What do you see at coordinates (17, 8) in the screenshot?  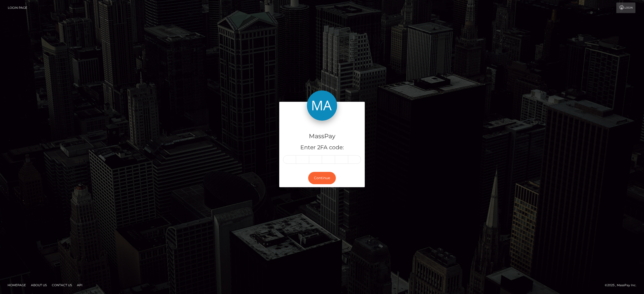 I see `a: Login Page` at bounding box center [17, 8].